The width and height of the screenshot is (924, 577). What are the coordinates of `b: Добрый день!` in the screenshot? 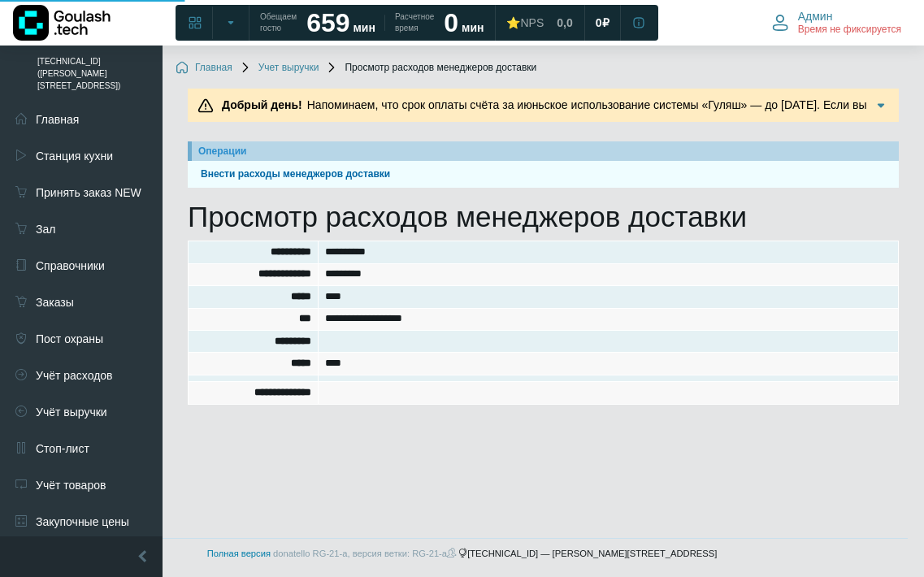 It's located at (261, 105).